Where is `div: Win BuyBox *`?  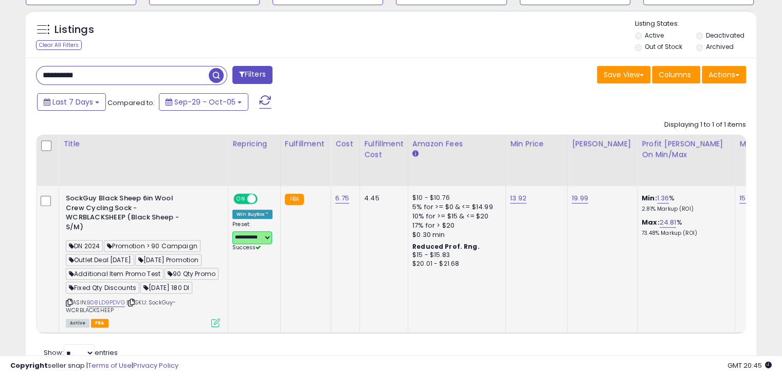 div: Win BuyBox * is located at coordinates (253, 214).